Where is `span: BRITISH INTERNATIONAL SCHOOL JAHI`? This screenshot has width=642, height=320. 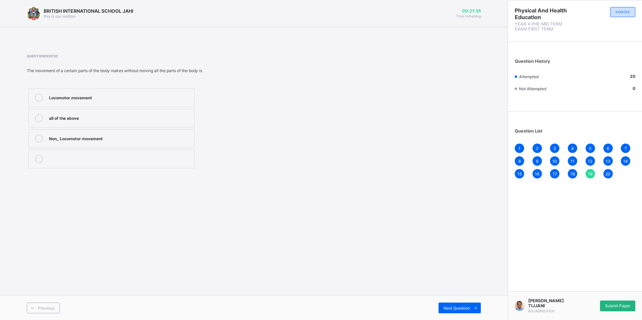 span: BRITISH INTERNATIONAL SCHOOL JAHI is located at coordinates (88, 11).